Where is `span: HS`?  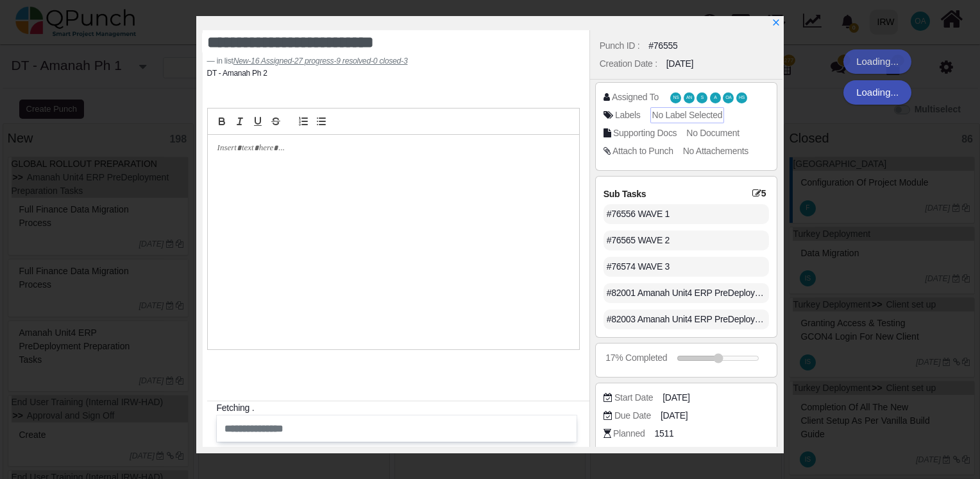 span: HS is located at coordinates (742, 97).